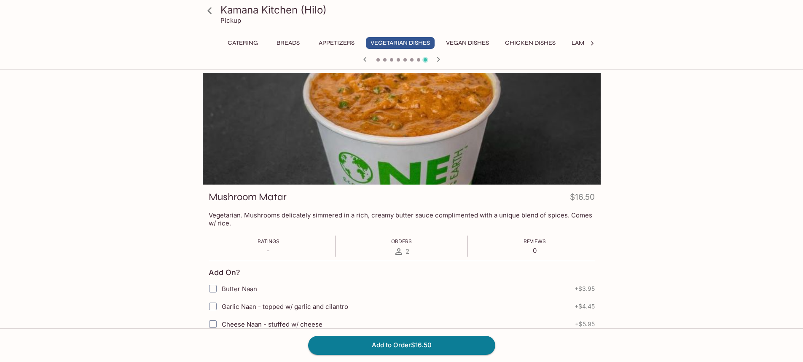 Image resolution: width=803 pixels, height=362 pixels. What do you see at coordinates (402, 345) in the screenshot?
I see `button: Add to Order$16.50` at bounding box center [402, 345].